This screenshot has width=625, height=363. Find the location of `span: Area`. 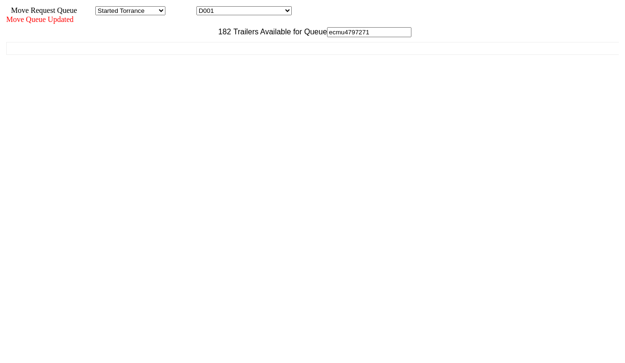

span: Area is located at coordinates (86, 10).